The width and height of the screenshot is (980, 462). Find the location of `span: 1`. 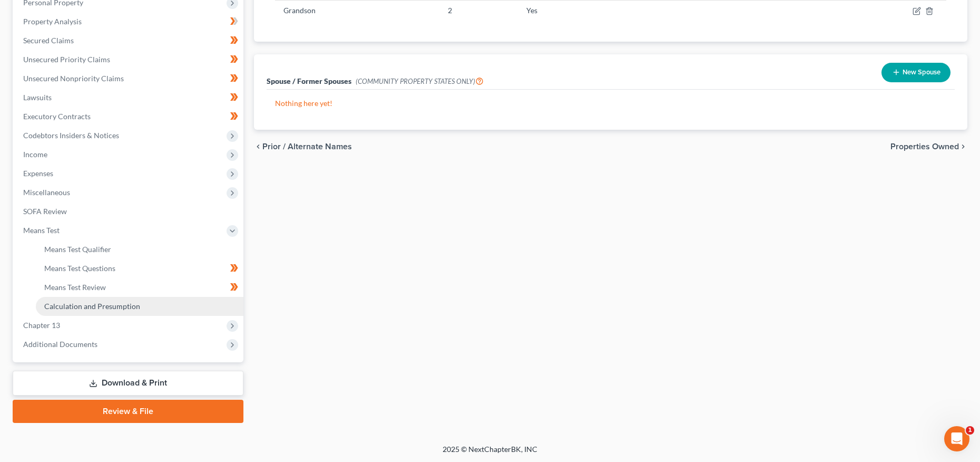

span: 1 is located at coordinates (971, 431).